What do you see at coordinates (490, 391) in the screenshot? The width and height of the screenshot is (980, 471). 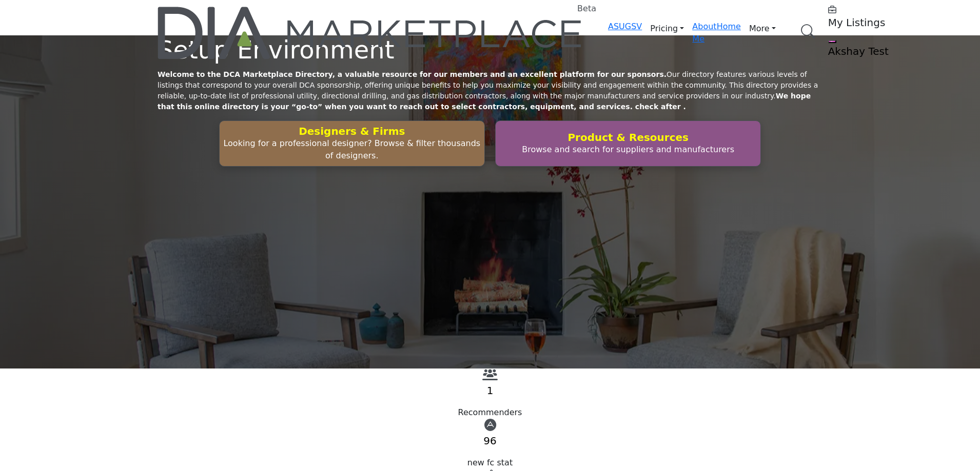 I see `a: 1` at bounding box center [490, 391].